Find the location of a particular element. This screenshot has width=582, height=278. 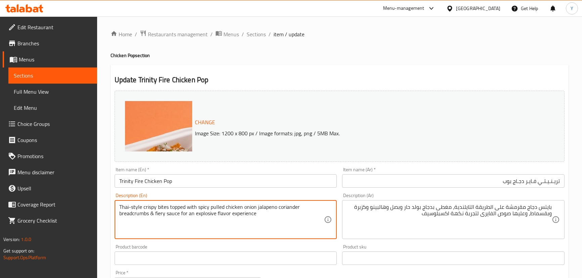

a: Branches is located at coordinates (50, 43).